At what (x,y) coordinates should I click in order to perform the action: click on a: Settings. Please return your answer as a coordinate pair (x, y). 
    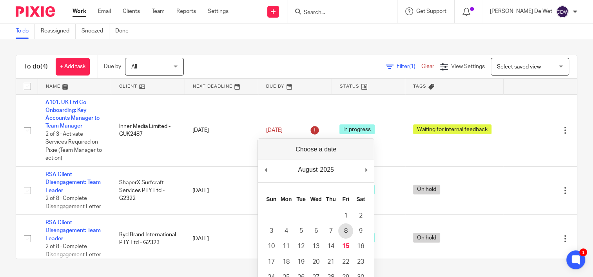
    Looking at the image, I should click on (218, 11).